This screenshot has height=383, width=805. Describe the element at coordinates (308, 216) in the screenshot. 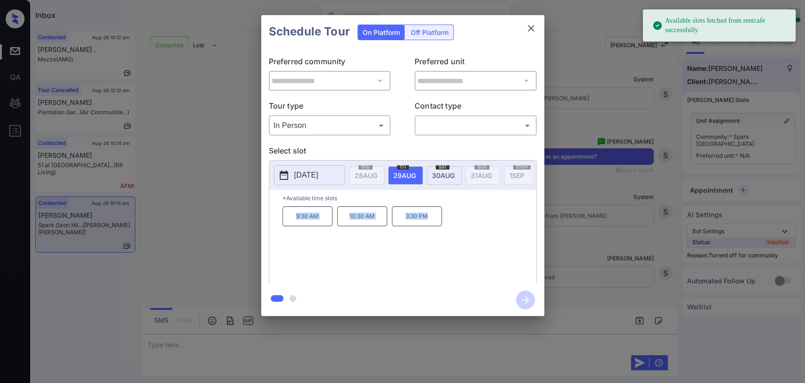

I see `p: 9:30 AM` at that location.